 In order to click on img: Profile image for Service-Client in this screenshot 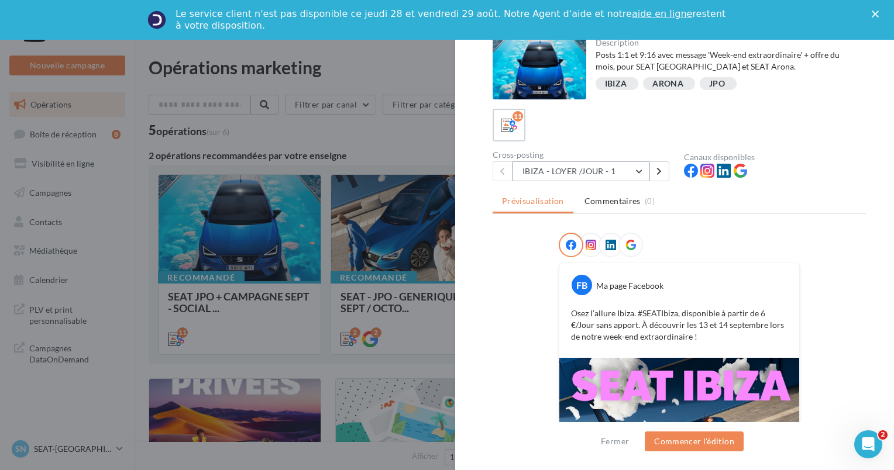, I will do `click(157, 20)`.